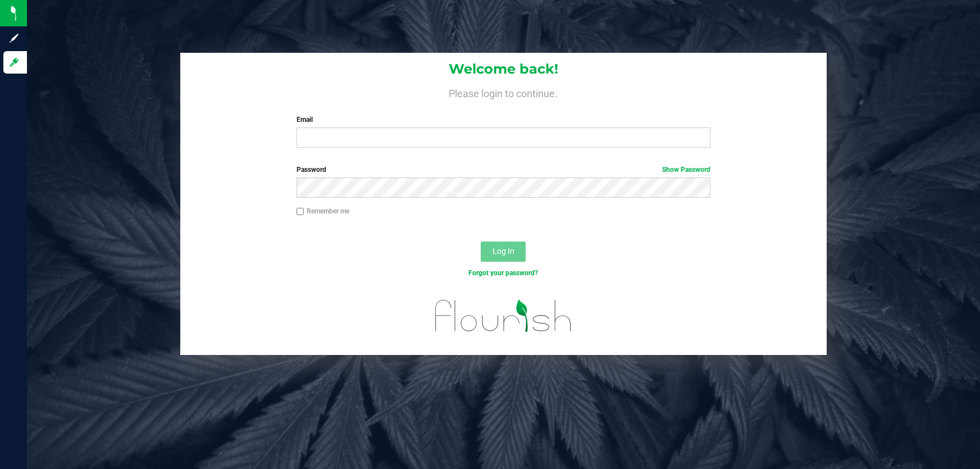 The height and width of the screenshot is (469, 980). I want to click on a: Show Password, so click(686, 170).